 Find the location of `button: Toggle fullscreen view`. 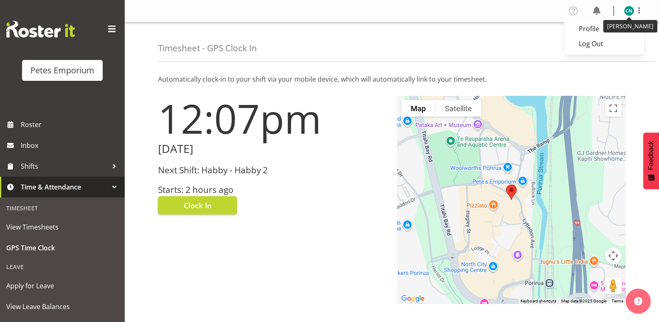

button: Toggle fullscreen view is located at coordinates (614, 108).